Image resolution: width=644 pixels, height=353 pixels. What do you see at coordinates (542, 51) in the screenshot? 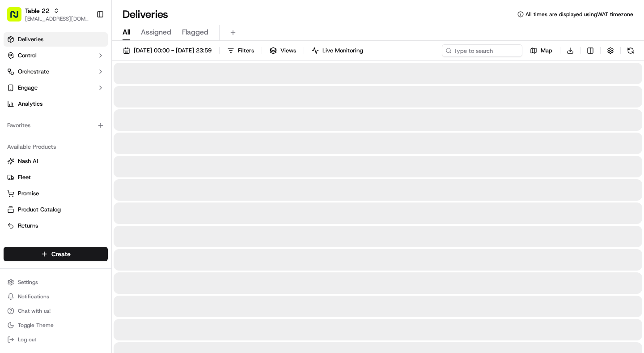
I see `button: Map` at bounding box center [542, 51].